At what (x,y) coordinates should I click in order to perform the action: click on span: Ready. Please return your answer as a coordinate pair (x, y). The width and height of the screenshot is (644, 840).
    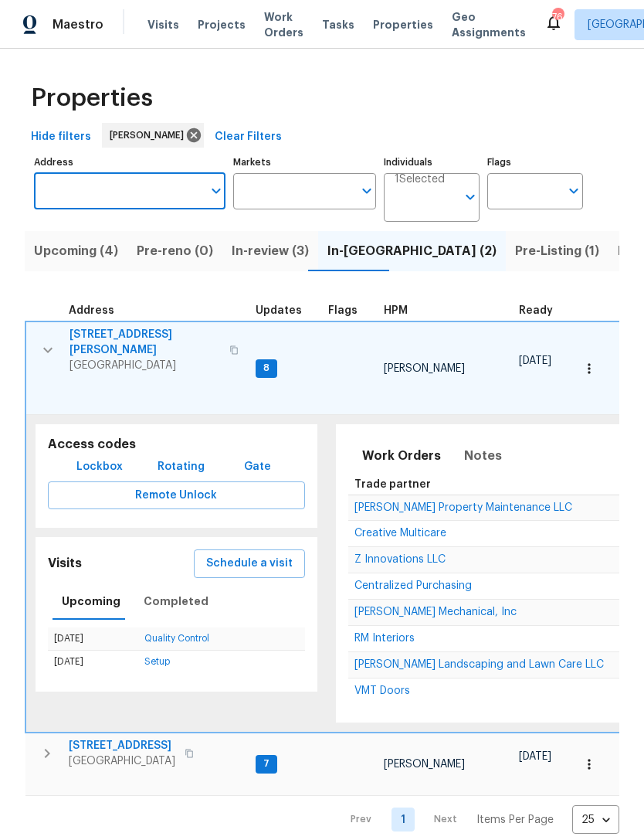
    Looking at the image, I should click on (536, 310).